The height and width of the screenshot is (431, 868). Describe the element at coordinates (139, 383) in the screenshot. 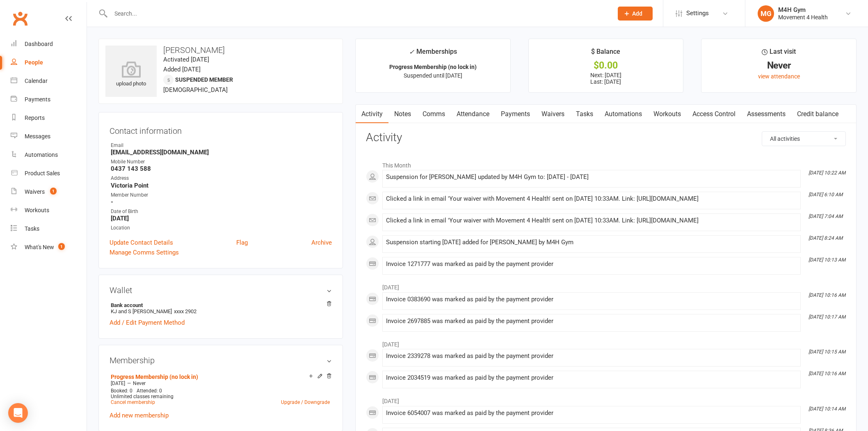

I see `span: Never` at that location.